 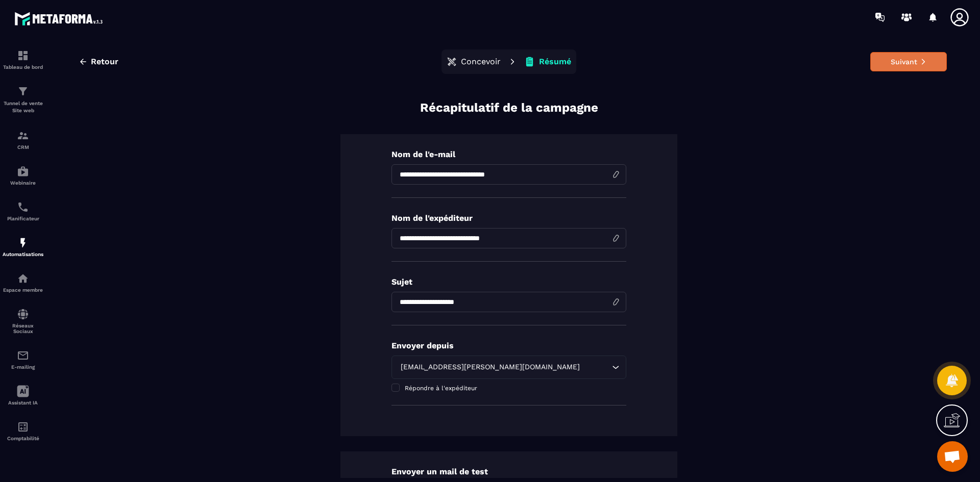 What do you see at coordinates (23, 396) in the screenshot?
I see `a: Assistant IA` at bounding box center [23, 396].